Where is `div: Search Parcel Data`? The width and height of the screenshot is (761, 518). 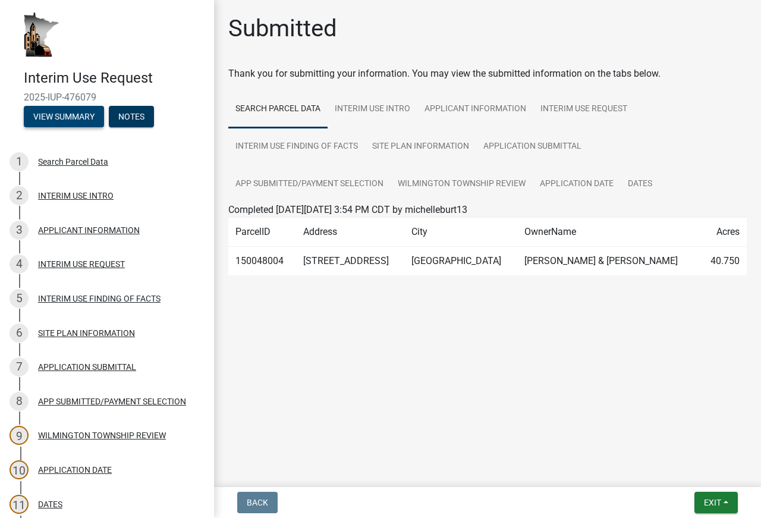
div: Search Parcel Data is located at coordinates (73, 162).